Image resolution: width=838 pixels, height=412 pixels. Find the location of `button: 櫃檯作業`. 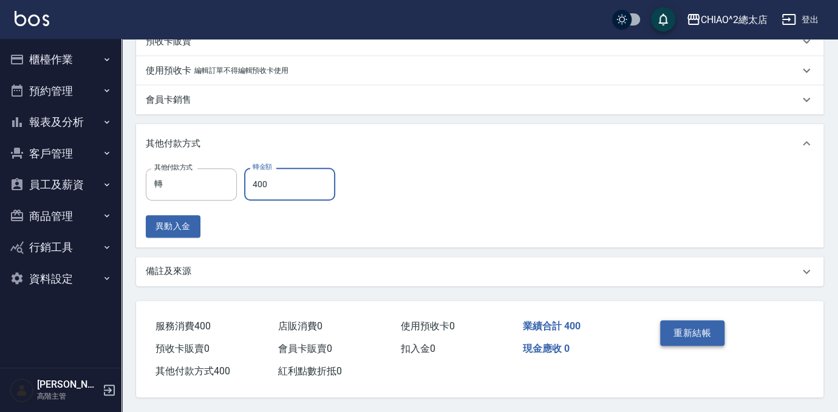

button: 櫃檯作業 is located at coordinates (61, 60).